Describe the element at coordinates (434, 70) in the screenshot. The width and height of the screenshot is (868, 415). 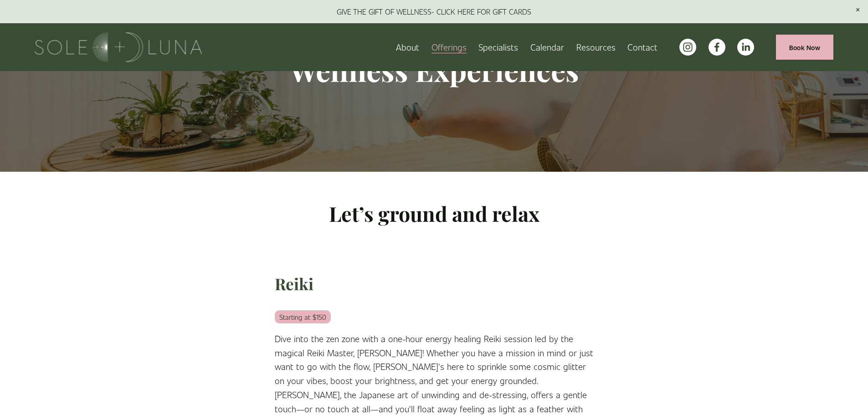
I see `h1: Wellness Experiences` at that location.